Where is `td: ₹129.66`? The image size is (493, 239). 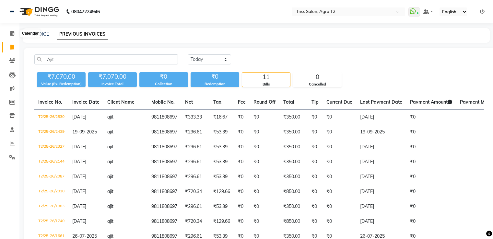 td: ₹129.66 is located at coordinates (222, 192).